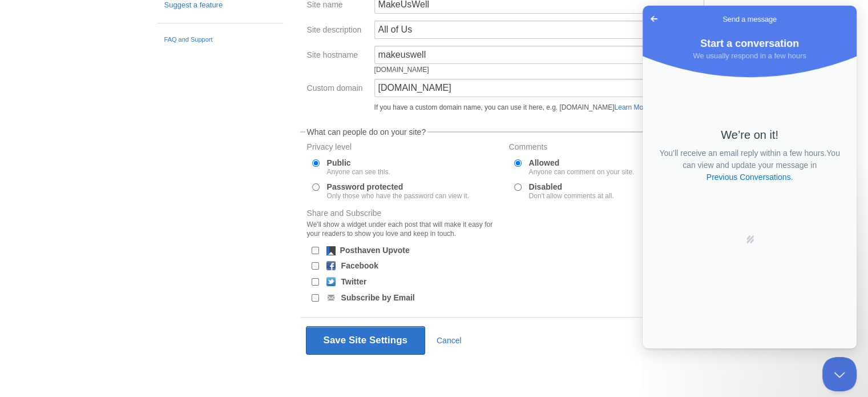 The image size is (868, 397). I want to click on button: Save Site Settings, so click(366, 340).